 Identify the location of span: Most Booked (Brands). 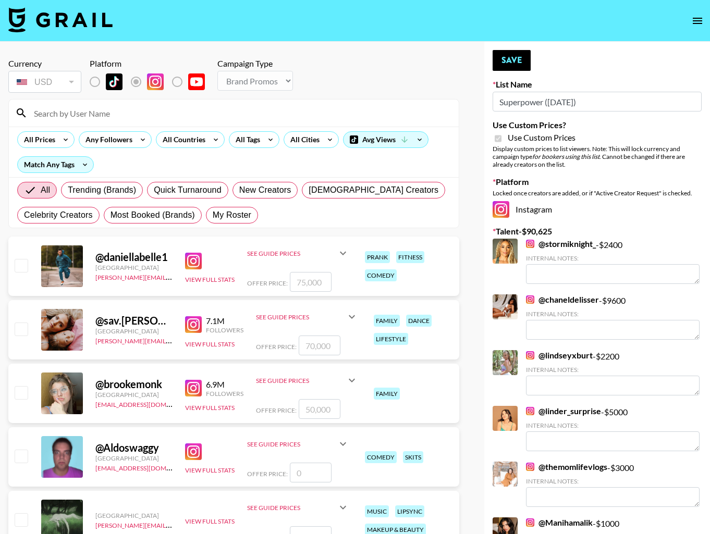
(153, 215).